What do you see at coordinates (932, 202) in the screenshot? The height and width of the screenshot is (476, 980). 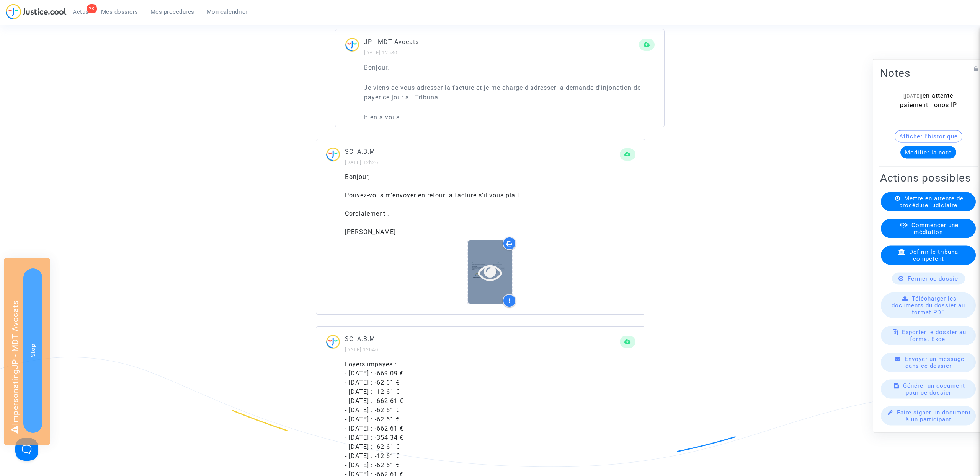 I see `span: Mettre en attente de procédure judiciaire` at bounding box center [932, 202].